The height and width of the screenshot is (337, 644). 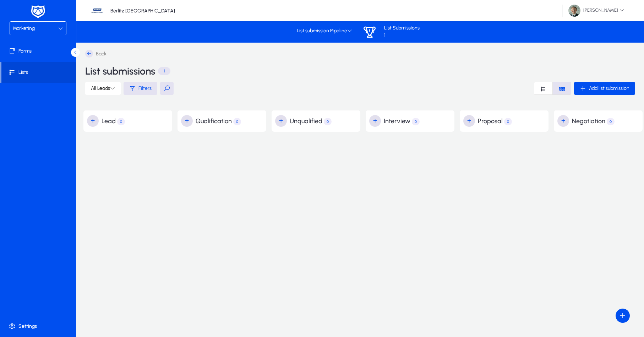 What do you see at coordinates (609, 88) in the screenshot?
I see `span: Add list submission` at bounding box center [609, 88].